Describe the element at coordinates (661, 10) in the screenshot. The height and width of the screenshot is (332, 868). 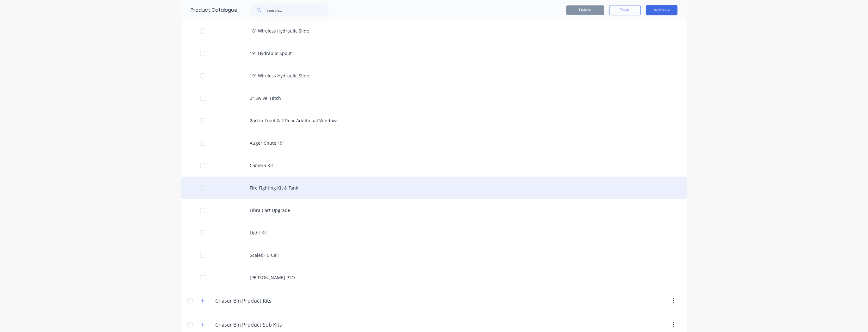
I see `button: Add New` at that location.